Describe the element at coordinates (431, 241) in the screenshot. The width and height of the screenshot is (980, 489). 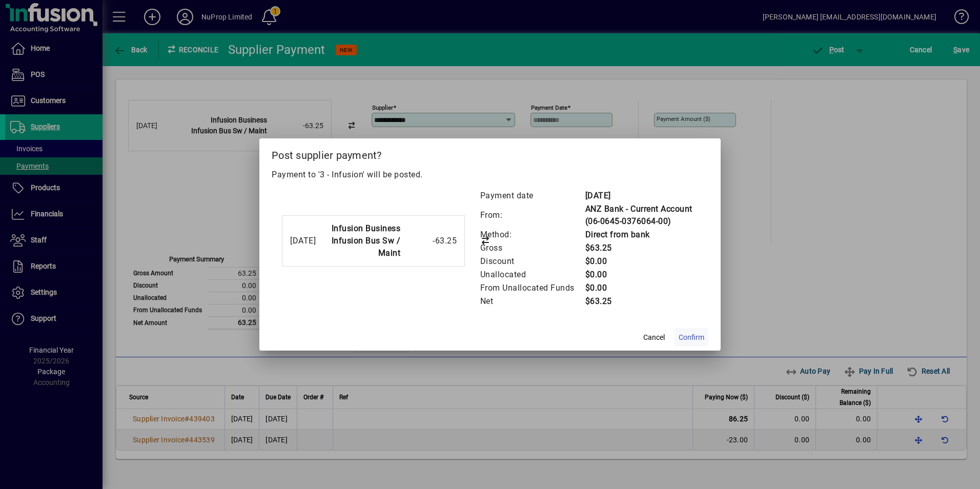
I see `div: -63.25` at that location.